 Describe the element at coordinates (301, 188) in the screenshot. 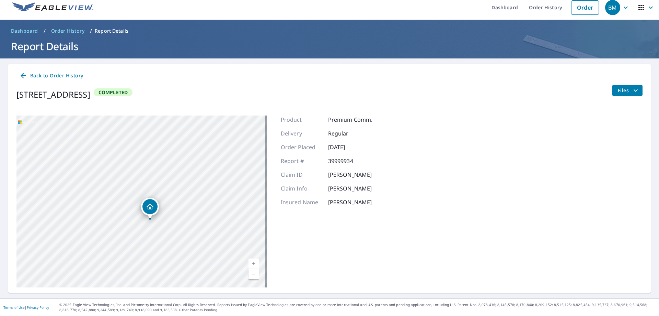

I see `p: Claim Info` at that location.